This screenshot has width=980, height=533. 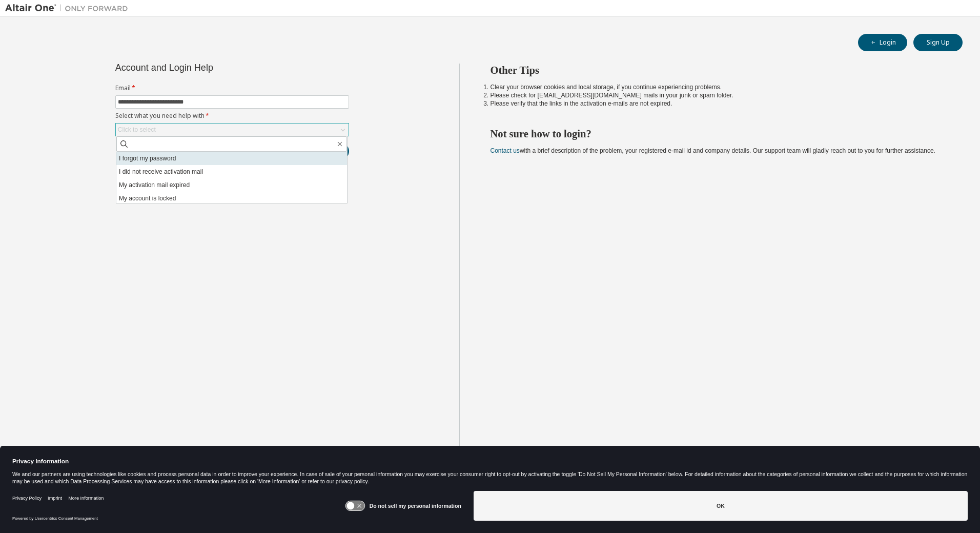 What do you see at coordinates (713, 151) in the screenshot?
I see `span: with a brief description of the problem, your registered e-mail id and company details. Our suppo...` at bounding box center [713, 151].